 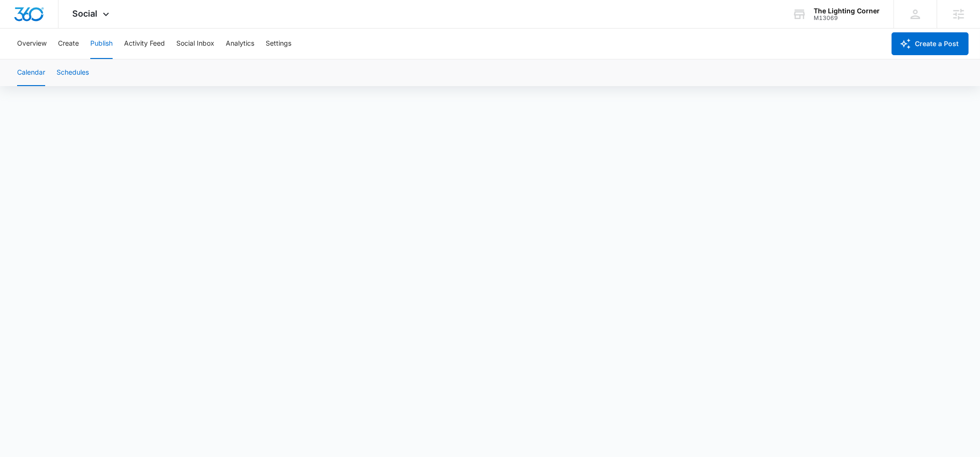 What do you see at coordinates (31, 73) in the screenshot?
I see `button: Calendar` at bounding box center [31, 73].